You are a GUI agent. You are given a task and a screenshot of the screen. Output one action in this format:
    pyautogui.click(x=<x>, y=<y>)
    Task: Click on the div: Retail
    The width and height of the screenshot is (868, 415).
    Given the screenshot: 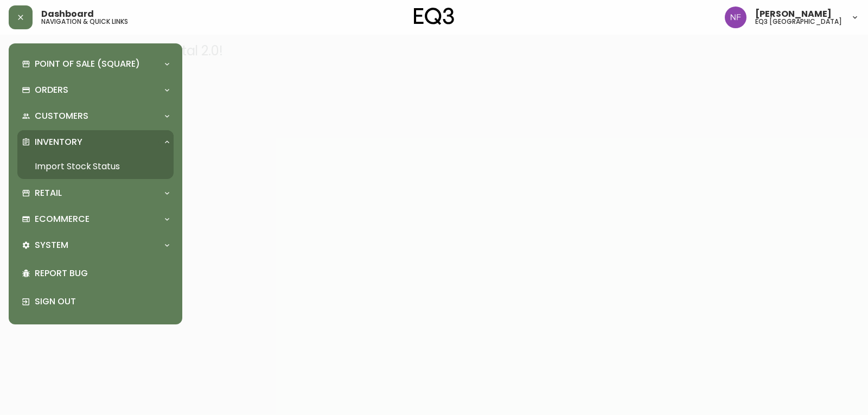 What is the action you would take?
    pyautogui.click(x=96, y=193)
    